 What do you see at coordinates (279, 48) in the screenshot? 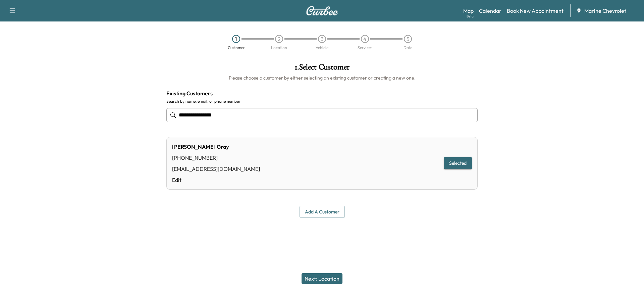
I see `div: Location` at bounding box center [279, 48].